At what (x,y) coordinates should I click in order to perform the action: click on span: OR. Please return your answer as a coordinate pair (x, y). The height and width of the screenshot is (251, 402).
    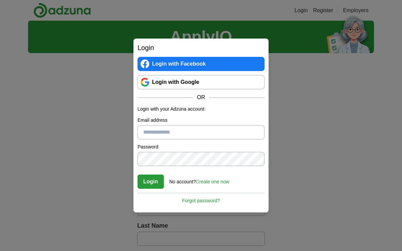
    Looking at the image, I should click on (201, 97).